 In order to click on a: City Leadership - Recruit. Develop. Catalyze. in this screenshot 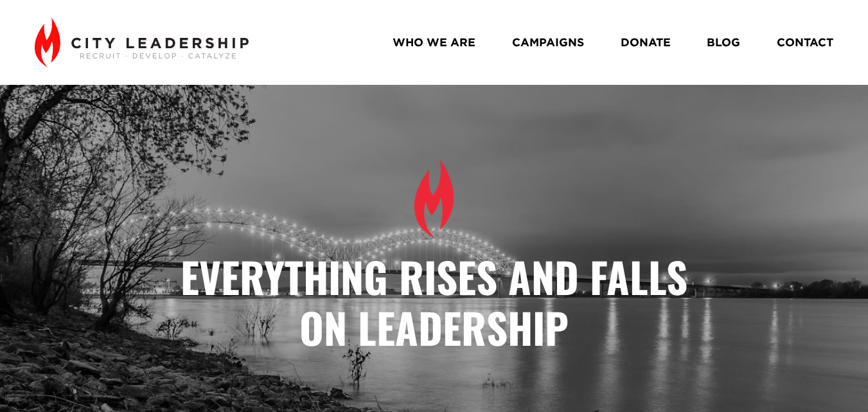, I will do `click(141, 42)`.